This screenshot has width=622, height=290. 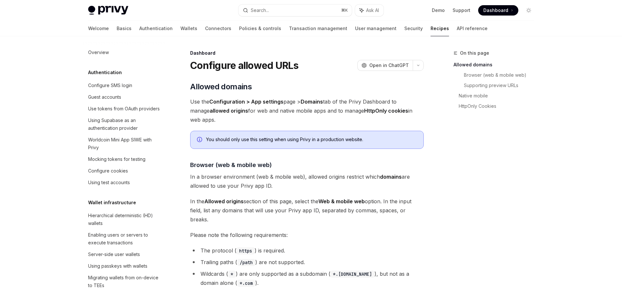 I want to click on div: Worldcoin Mini App SIWE with Privy, so click(x=125, y=144).